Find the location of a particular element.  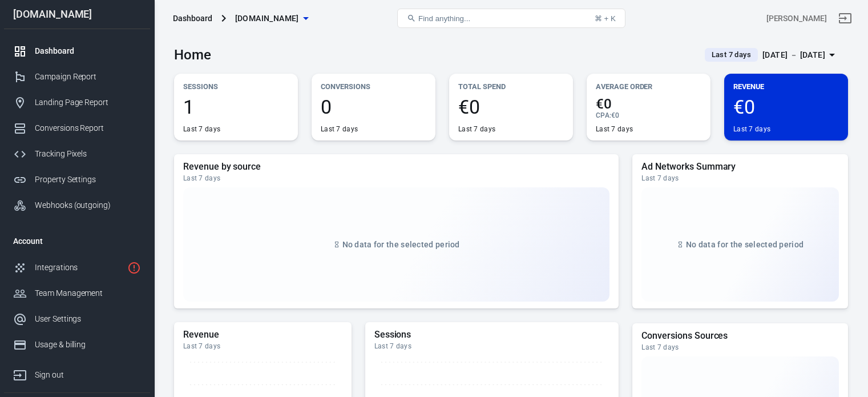

span: 1 is located at coordinates (236, 107).